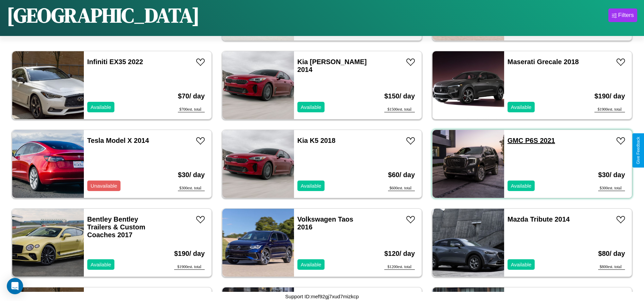 The image size is (644, 301). What do you see at coordinates (401, 188) in the screenshot?
I see `div: $ 600 est. total` at bounding box center [401, 188].